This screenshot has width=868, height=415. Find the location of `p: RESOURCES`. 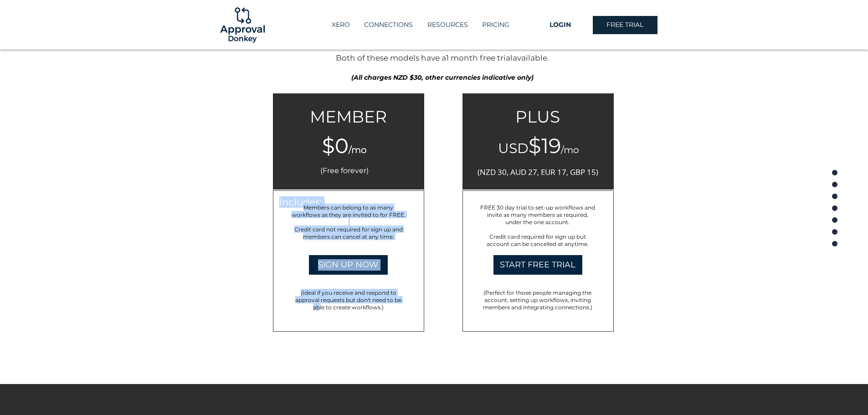

p: RESOURCES is located at coordinates (448, 25).